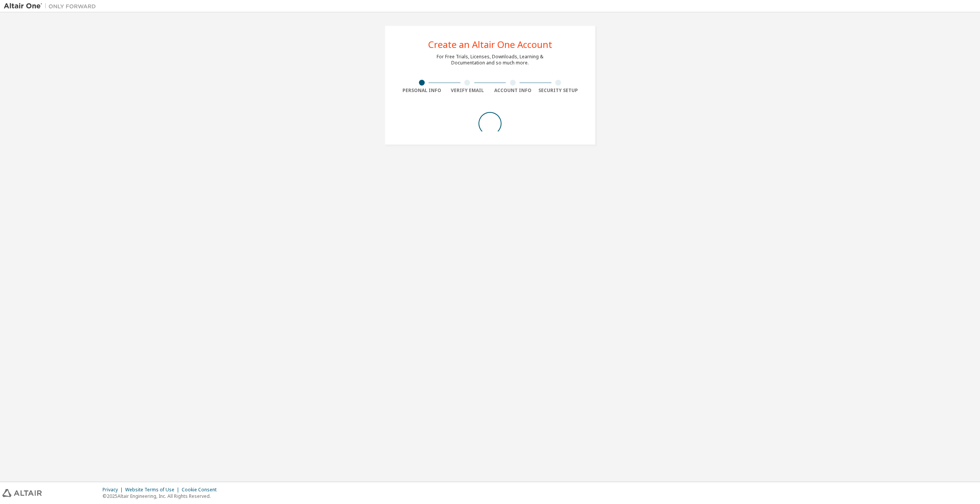  What do you see at coordinates (52, 6) in the screenshot?
I see `img: Altair One` at bounding box center [52, 6].